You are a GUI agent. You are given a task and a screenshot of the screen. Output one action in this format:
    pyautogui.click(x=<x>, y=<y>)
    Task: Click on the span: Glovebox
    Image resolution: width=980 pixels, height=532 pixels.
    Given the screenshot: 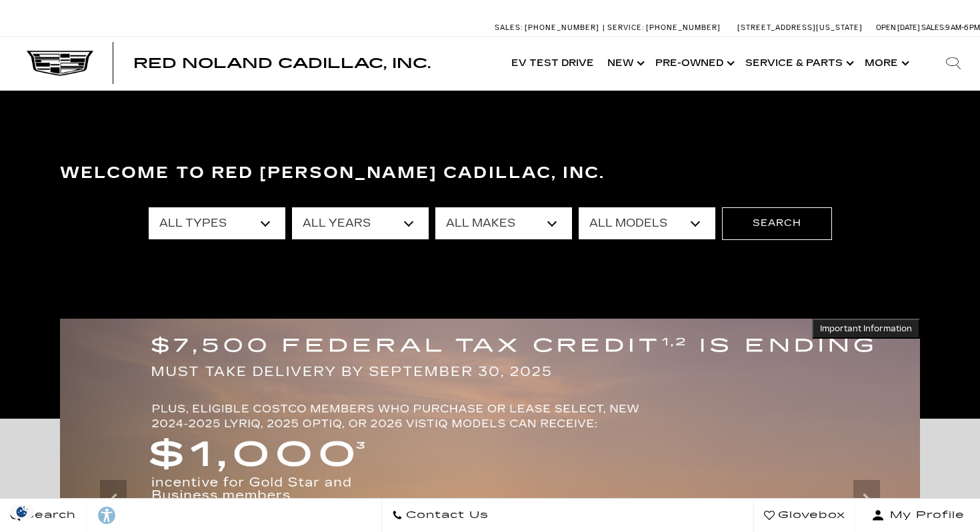 What is the action you would take?
    pyautogui.click(x=810, y=515)
    